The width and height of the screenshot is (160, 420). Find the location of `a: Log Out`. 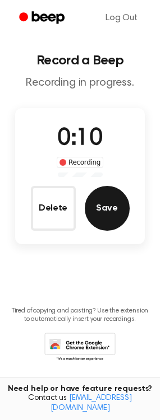

a: Log Out is located at coordinates (121, 18).